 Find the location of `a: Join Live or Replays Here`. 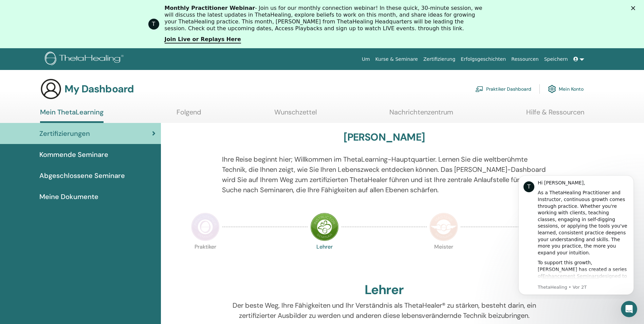

a: Join Live or Replays Here is located at coordinates (203, 40).